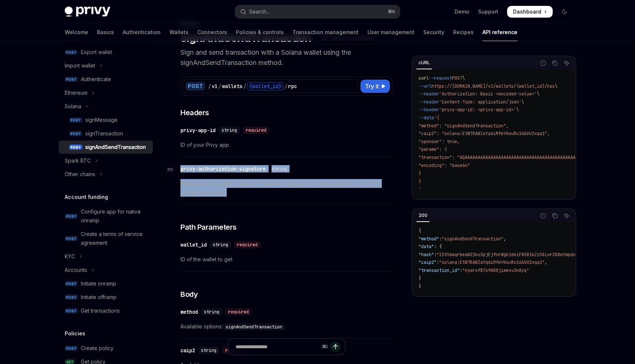  What do you see at coordinates (80, 174) in the screenshot?
I see `div: Other chains` at bounding box center [80, 174].